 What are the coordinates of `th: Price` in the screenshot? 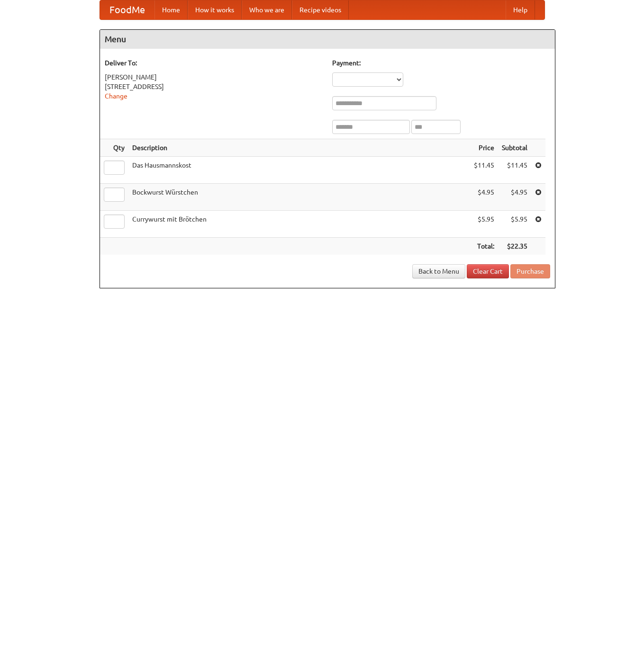 It's located at (484, 148).